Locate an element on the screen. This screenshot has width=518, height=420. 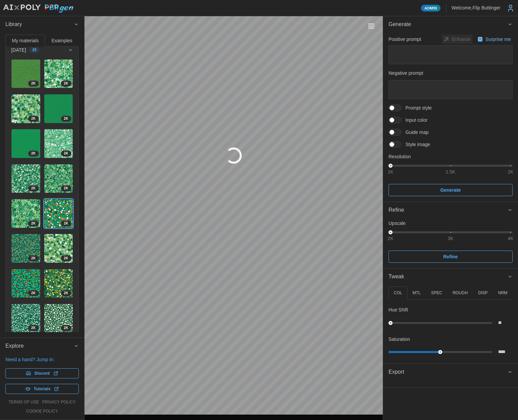
p: COL is located at coordinates (398, 293).